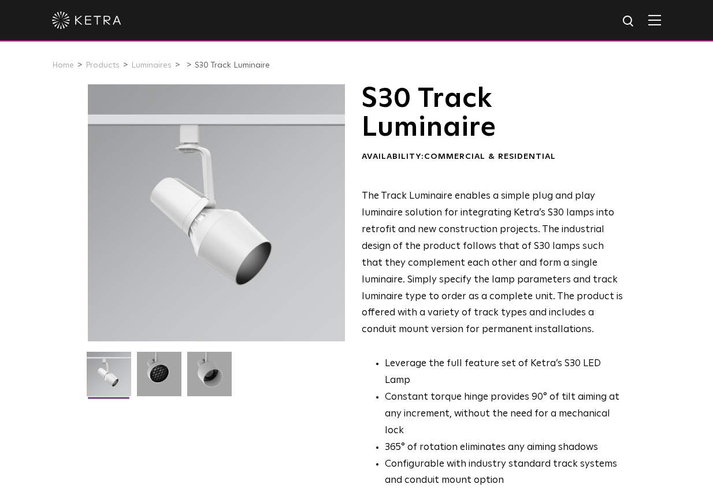  What do you see at coordinates (232, 65) in the screenshot?
I see `a: S30 Track Luminaire` at bounding box center [232, 65].